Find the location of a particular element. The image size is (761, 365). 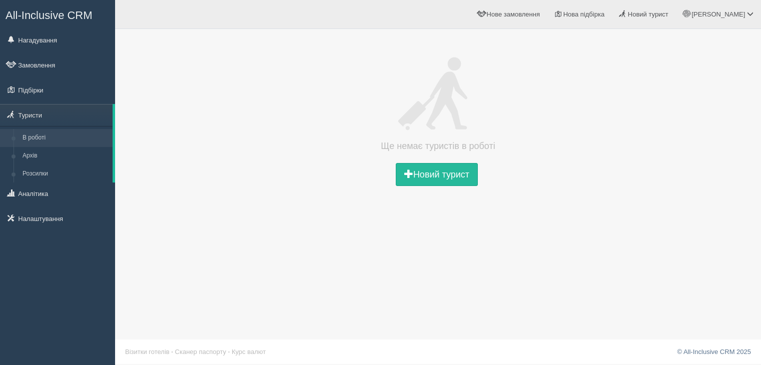

span: Новий турист is located at coordinates (648, 14).